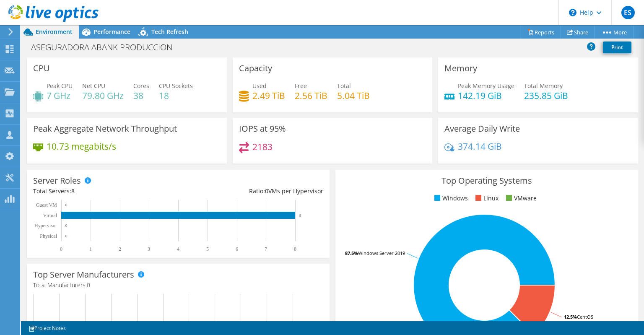 The image size is (644, 335). I want to click on h1: ASEGURADORA ABANK PRODUCCION, so click(106, 48).